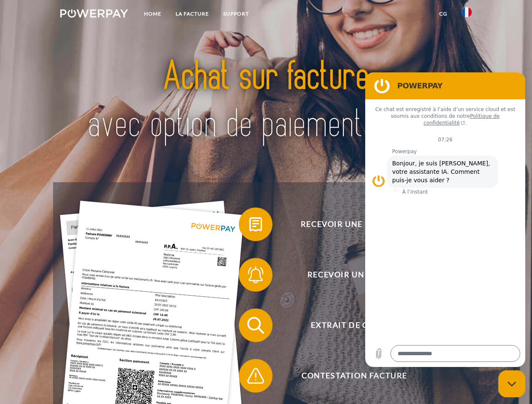  I want to click on span: Extrait de compte, so click(354, 325).